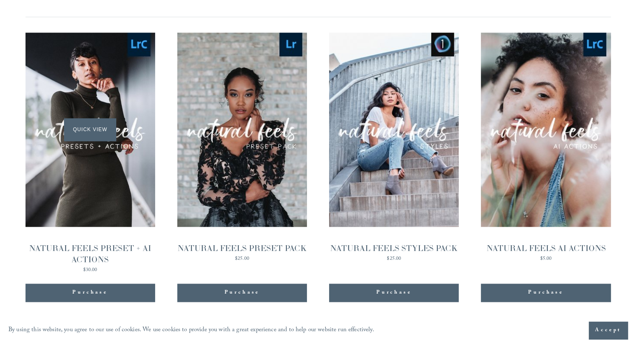  I want to click on div: NATURAL FEELS AI ACTIONS, so click(546, 248).